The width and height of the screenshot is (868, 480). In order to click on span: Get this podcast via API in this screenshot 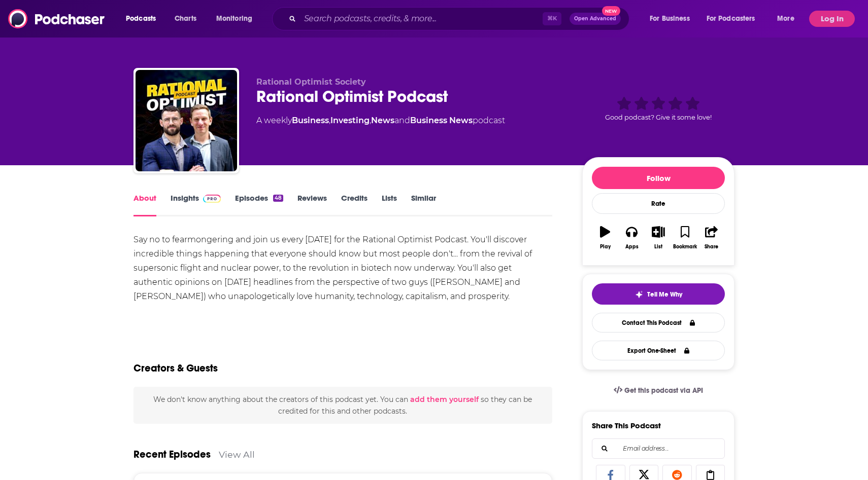, I will do `click(664, 390)`.